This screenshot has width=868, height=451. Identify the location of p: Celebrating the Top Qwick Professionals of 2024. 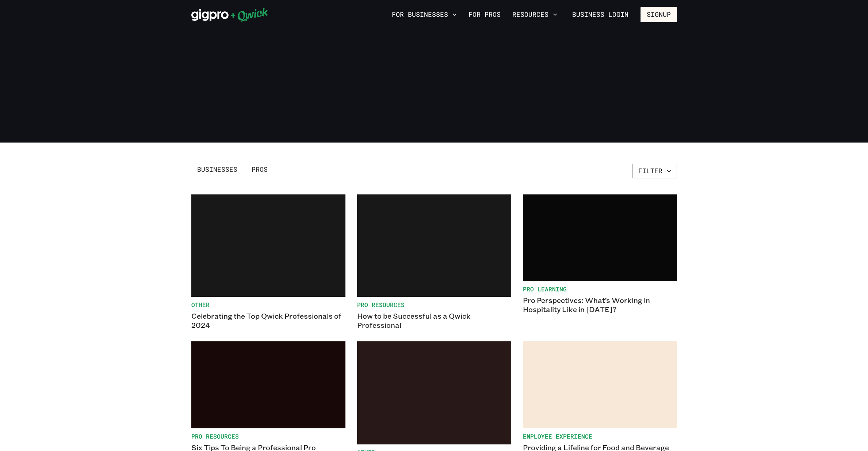
(268, 320).